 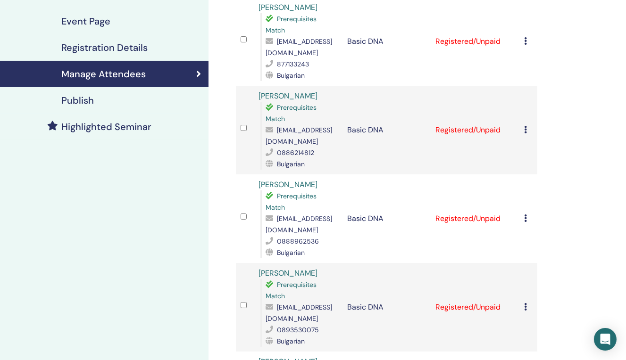 What do you see at coordinates (293, 64) in the screenshot?
I see `span: 877133243` at bounding box center [293, 64].